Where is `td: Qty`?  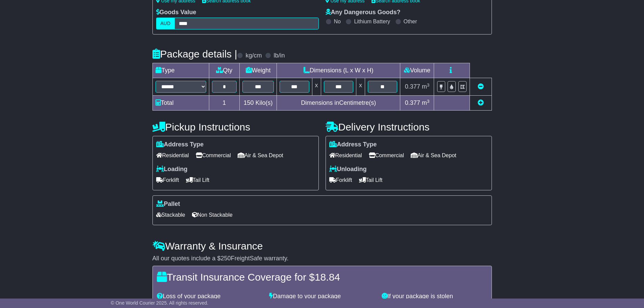
td: Qty is located at coordinates (224, 71).